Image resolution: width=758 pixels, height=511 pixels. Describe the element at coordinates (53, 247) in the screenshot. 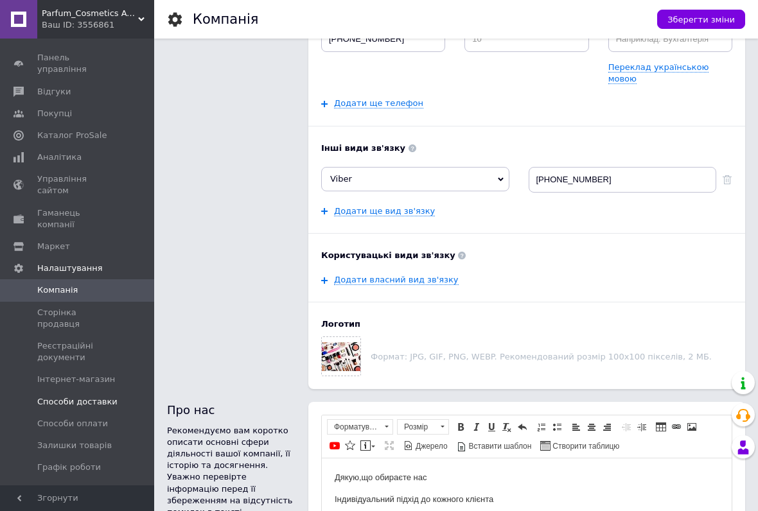

I see `span: Маркет` at that location.